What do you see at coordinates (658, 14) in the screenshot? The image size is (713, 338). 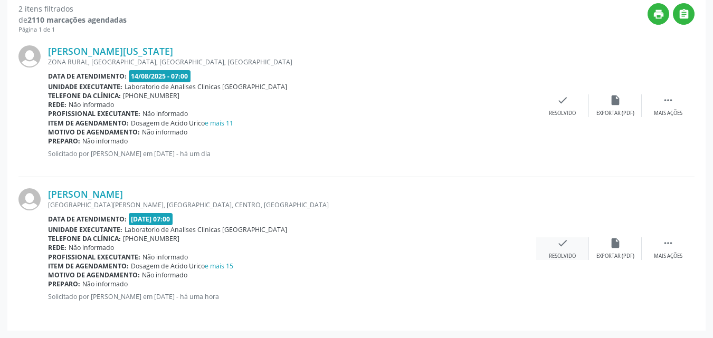 I see `button: print` at bounding box center [658, 14].